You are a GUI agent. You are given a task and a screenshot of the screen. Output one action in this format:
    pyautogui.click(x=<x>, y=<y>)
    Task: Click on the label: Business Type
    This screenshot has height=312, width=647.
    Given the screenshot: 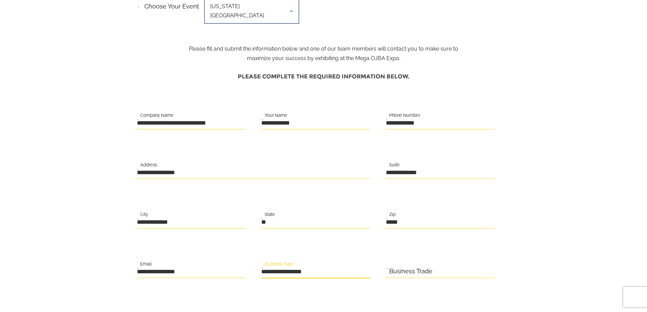 What is the action you would take?
    pyautogui.click(x=279, y=264)
    